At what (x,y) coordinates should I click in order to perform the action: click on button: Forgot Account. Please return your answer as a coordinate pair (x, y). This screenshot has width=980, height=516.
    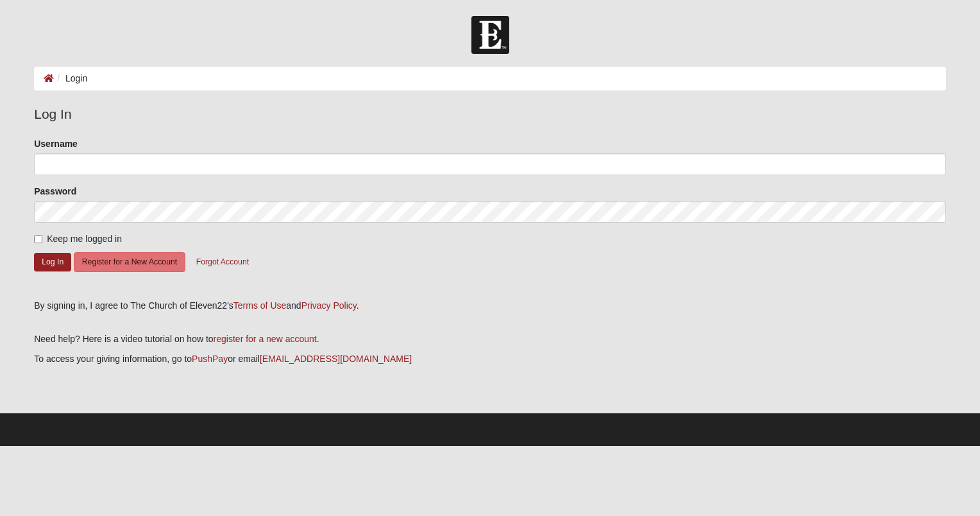
    Looking at the image, I should click on (222, 262).